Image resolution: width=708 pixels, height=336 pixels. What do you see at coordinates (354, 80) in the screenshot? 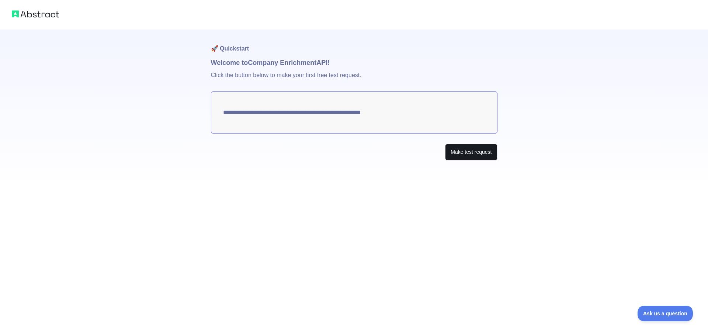
I see `p: Click the button below to make your first free test request.` at bounding box center [354, 80].